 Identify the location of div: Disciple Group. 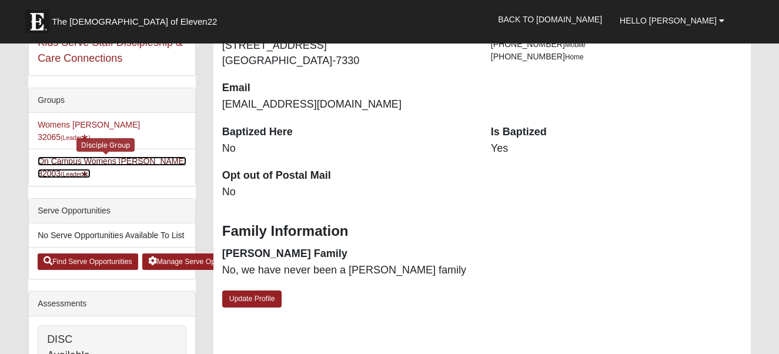
(105, 145).